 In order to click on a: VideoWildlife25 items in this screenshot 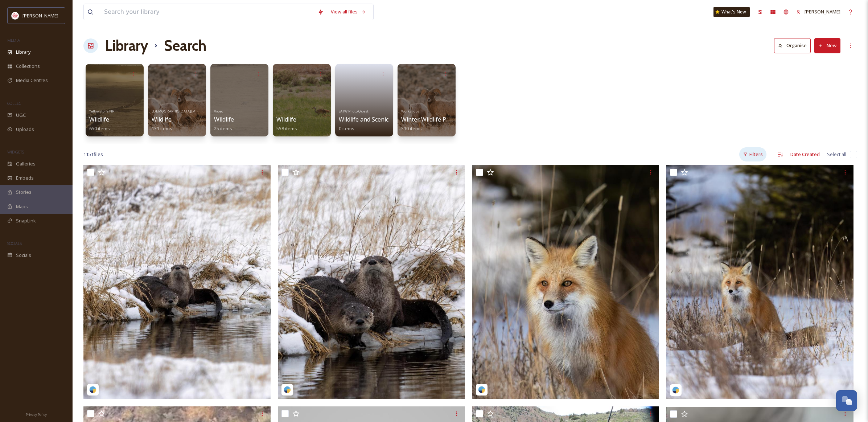, I will do `click(224, 119)`.